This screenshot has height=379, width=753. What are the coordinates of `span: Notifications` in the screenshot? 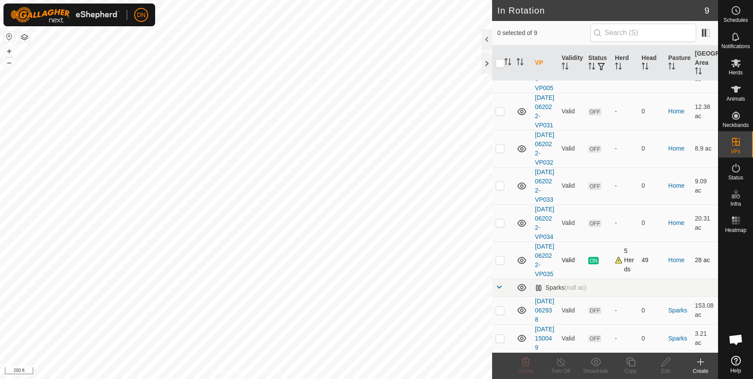 It's located at (736, 46).